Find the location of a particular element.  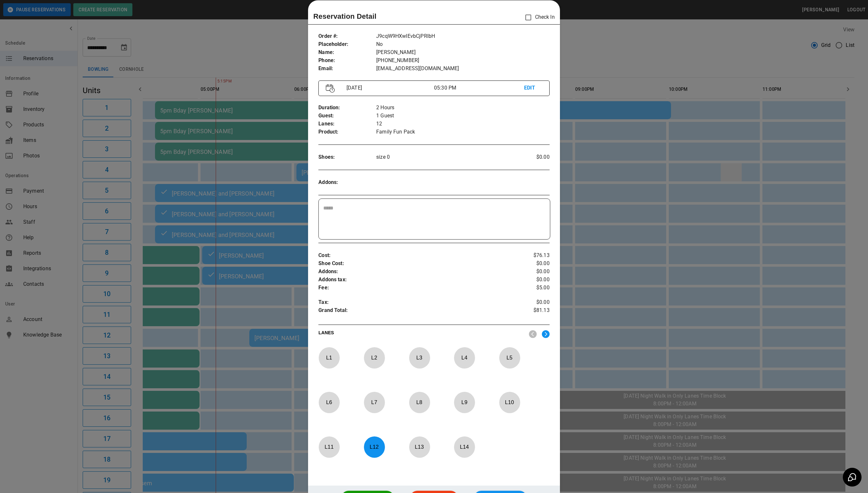

p: Product : is located at coordinates (347, 132).